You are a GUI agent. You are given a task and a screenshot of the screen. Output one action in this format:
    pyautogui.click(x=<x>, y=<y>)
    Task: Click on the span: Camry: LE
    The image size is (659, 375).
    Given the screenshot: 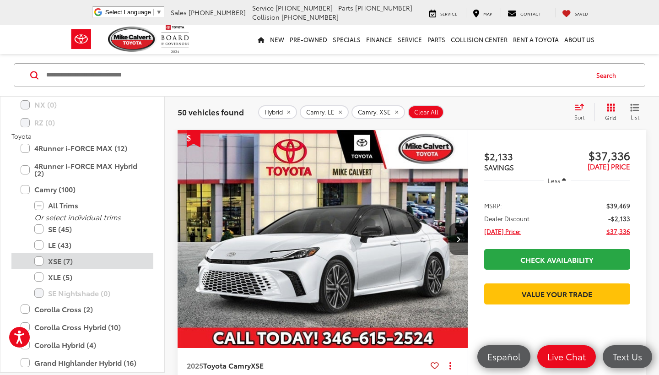 What is the action you would take?
    pyautogui.click(x=320, y=112)
    